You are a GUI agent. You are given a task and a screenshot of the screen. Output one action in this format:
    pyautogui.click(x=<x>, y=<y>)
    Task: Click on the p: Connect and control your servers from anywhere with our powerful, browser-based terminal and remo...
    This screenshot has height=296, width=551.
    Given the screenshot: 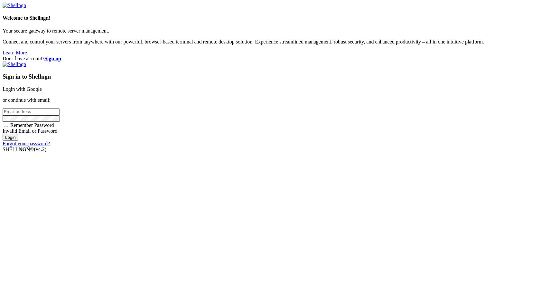 What is the action you would take?
    pyautogui.click(x=275, y=42)
    